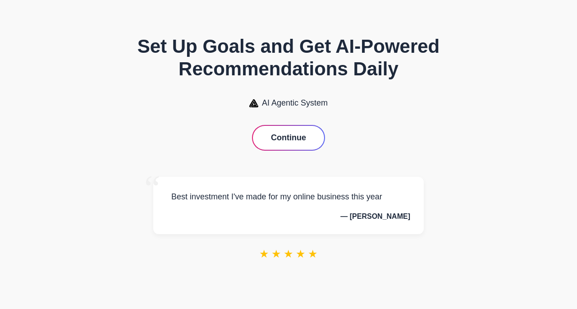  I want to click on span: AI Agentic System, so click(295, 103).